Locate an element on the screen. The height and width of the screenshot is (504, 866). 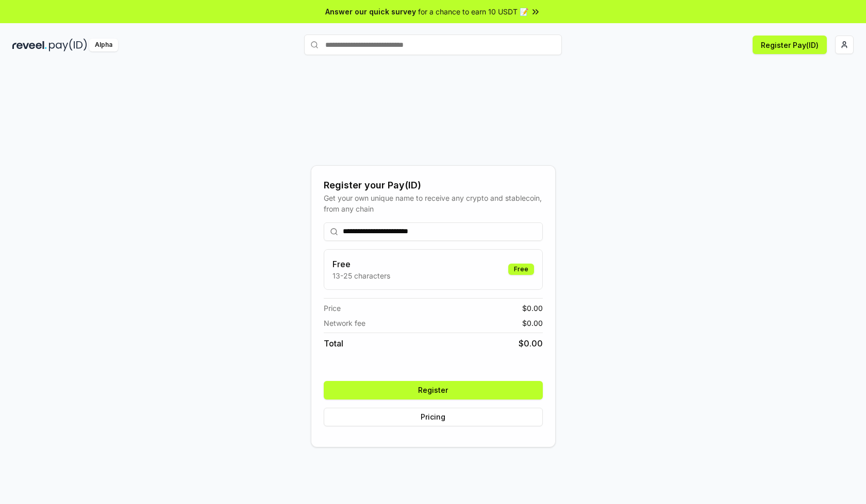
span: Network fee is located at coordinates (344, 323).